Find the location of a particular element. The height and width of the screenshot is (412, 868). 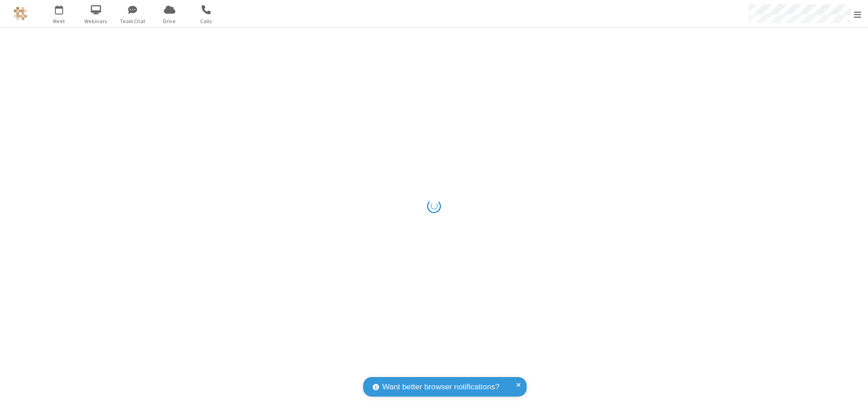

span: Team Chat is located at coordinates (132, 21).